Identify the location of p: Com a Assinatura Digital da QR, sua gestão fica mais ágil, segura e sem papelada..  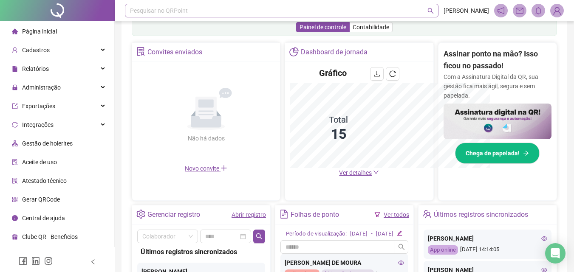
(498, 86).